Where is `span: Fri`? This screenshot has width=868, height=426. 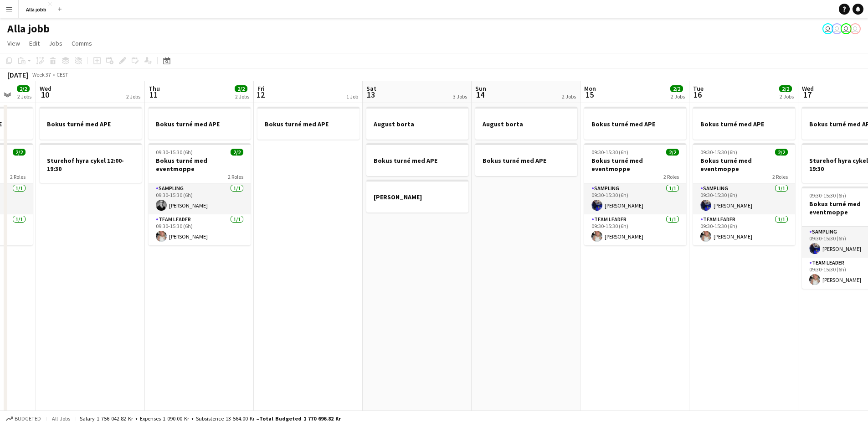
span: Fri is located at coordinates (261, 89).